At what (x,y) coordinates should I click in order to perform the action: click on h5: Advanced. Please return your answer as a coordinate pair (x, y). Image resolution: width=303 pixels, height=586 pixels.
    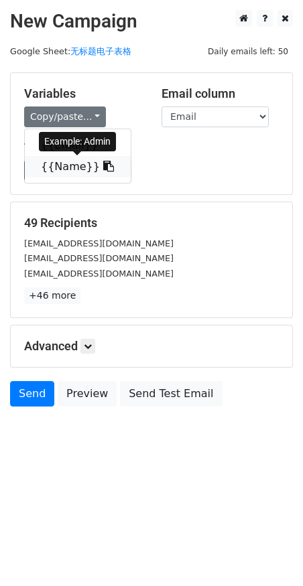
    Looking at the image, I should click on (151, 346).